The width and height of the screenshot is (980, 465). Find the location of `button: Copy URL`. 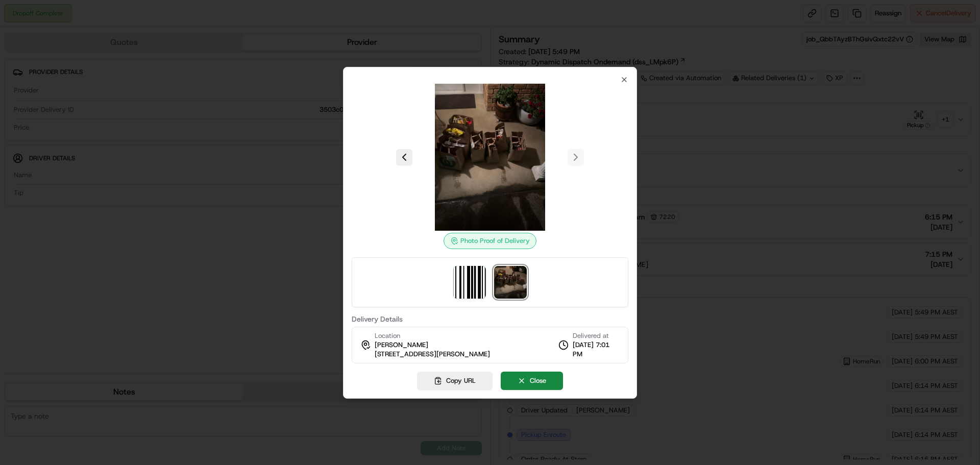

button: Copy URL is located at coordinates (454, 380).